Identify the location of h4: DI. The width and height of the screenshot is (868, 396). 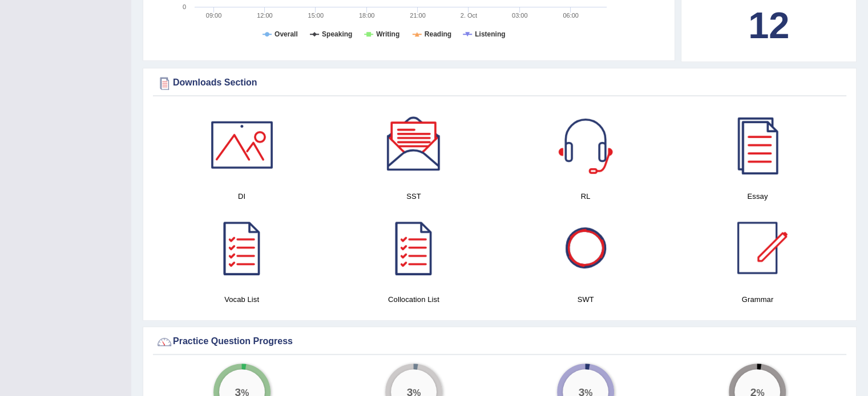
(241, 196).